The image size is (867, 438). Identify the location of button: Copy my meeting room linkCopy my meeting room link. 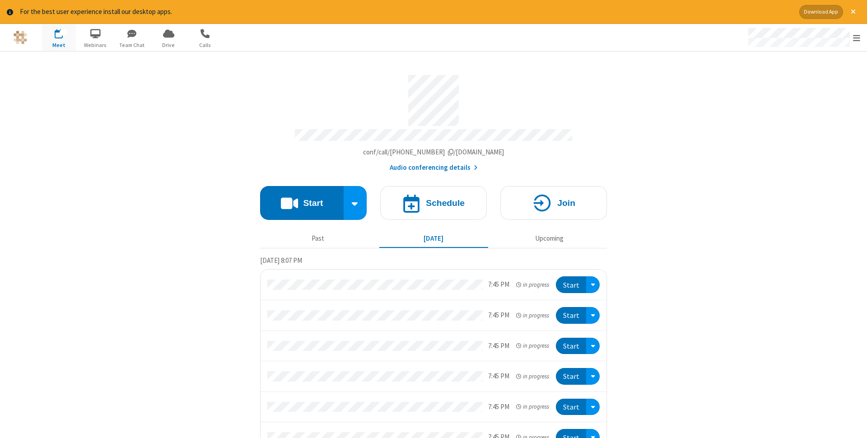
(434, 152).